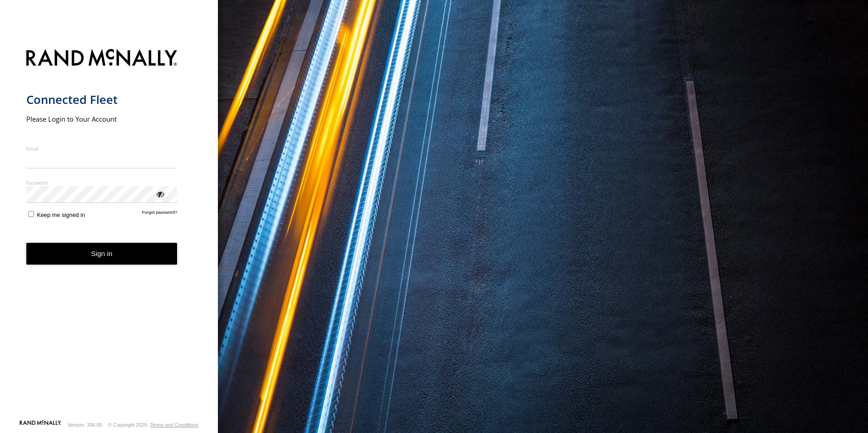  I want to click on a: Visit our Website, so click(41, 425).